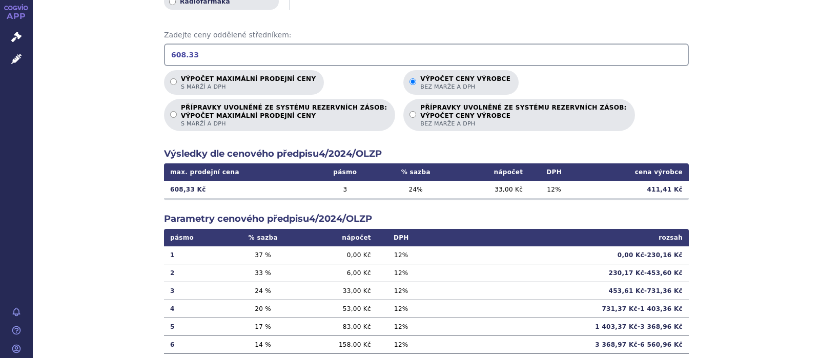 The width and height of the screenshot is (820, 358). I want to click on input: PŘÍPRAVKY UVOLNĚNÉ ZE SYSTÉMU REZERVNÍCH ZÁSOB:VÝPOČET MAXIMÁLNÍ PRODEJNÍ CENYs marží a DPH, so click(173, 114).